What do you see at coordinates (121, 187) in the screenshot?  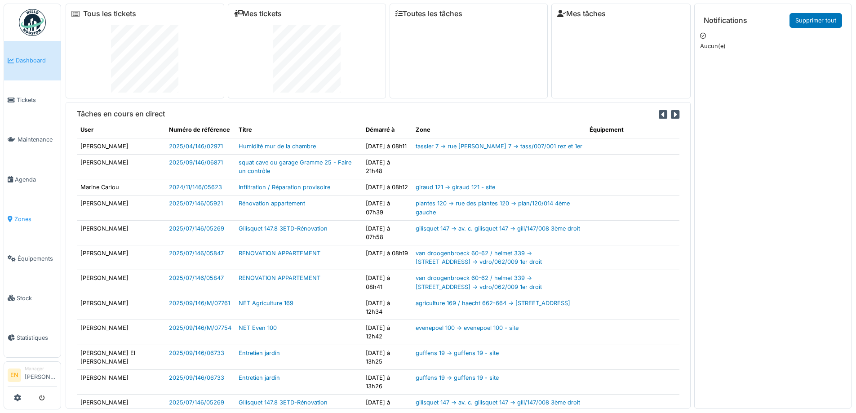 I see `td: Marine Cariou` at bounding box center [121, 187].